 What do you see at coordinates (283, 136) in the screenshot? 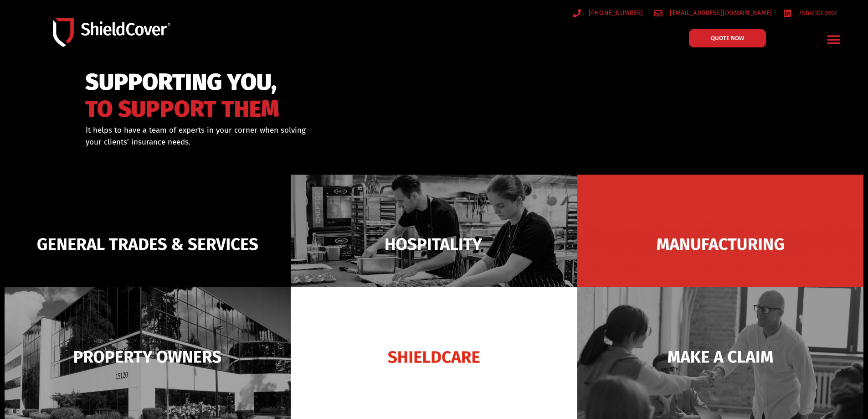
I see `div: It helps to have a team of experts in your corner when solving` at bounding box center [283, 136].